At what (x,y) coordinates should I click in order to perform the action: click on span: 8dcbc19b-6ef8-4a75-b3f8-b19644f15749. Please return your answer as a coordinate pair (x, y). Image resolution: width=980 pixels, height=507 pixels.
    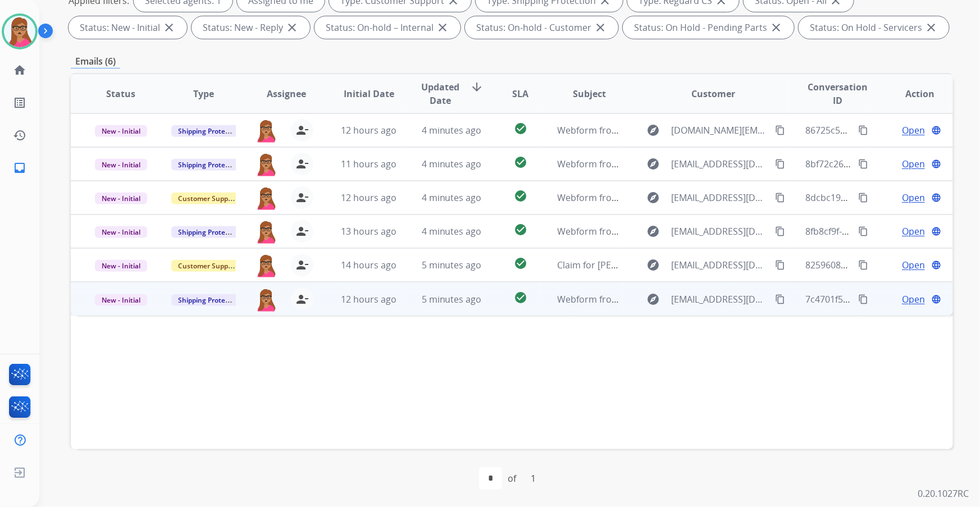
    Looking at the image, I should click on (889, 197).